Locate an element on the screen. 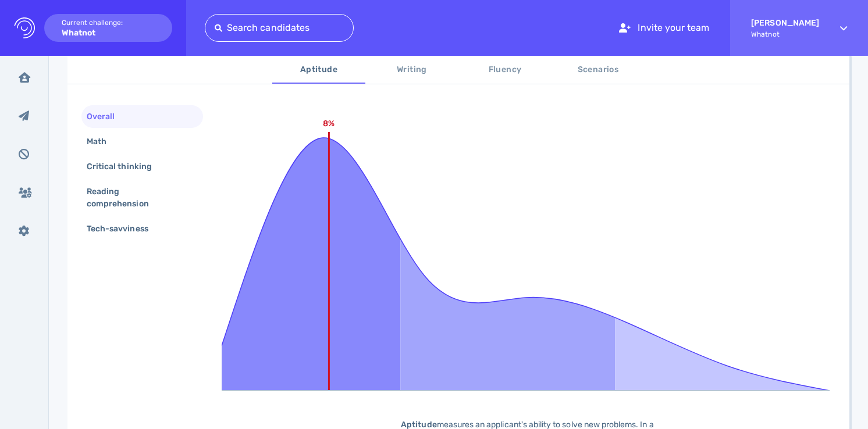 This screenshot has width=868, height=429. span: Scenarios is located at coordinates (598, 70).